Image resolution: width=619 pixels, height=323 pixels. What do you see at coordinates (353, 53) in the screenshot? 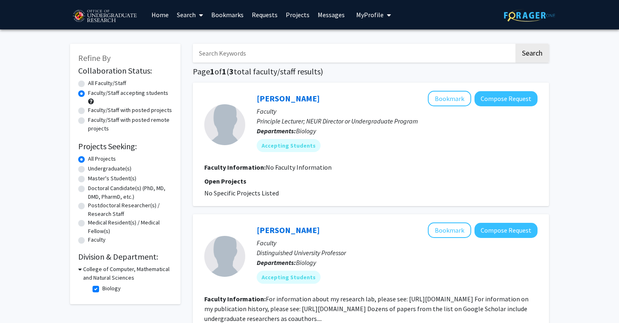
I see `input: Search Keywords` at bounding box center [353, 53].